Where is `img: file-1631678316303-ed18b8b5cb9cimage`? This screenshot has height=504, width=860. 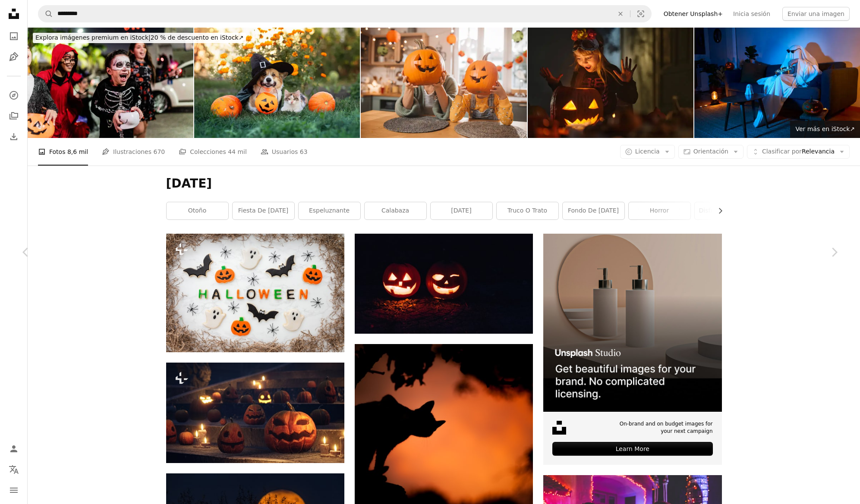
img: file-1631678316303-ed18b8b5cb9cimage is located at coordinates (559, 428).